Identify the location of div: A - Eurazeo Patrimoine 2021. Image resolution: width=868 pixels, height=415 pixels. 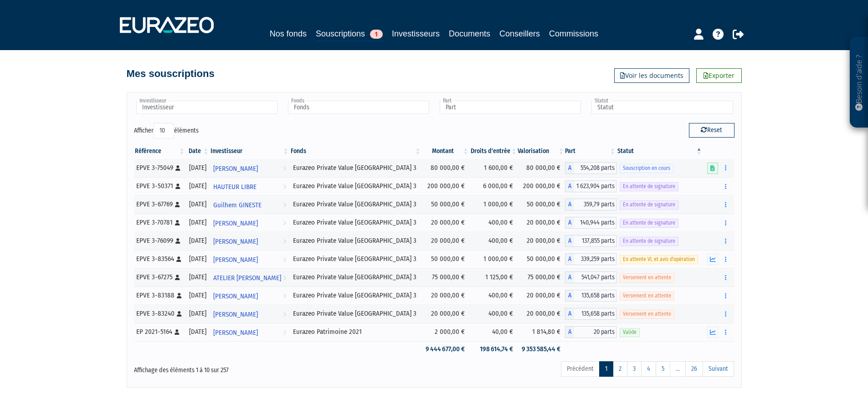
(591, 332).